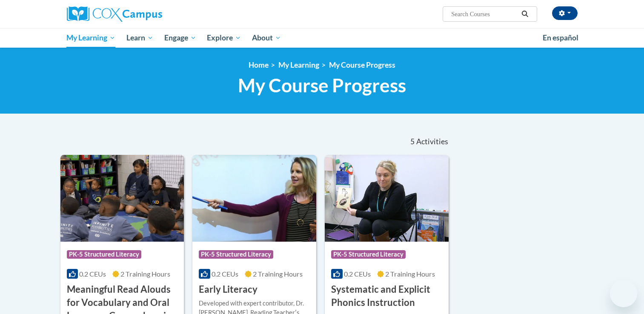 Image resolution: width=644 pixels, height=314 pixels. What do you see at coordinates (180, 38) in the screenshot?
I see `span: Engage` at bounding box center [180, 38].